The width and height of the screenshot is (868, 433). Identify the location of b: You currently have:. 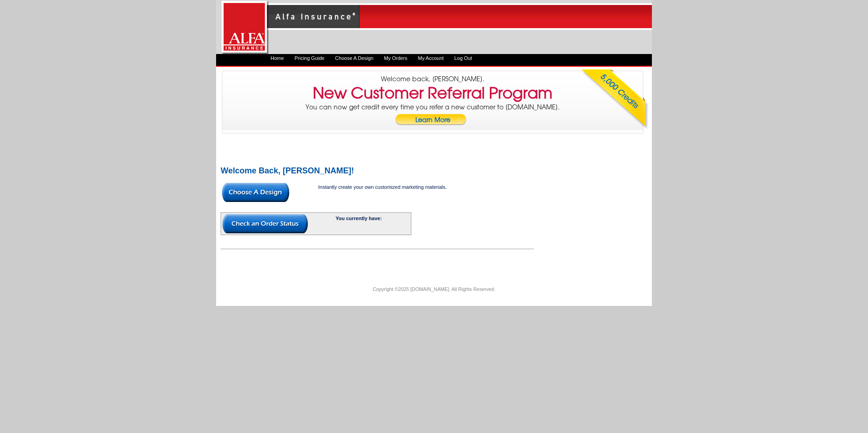
(358, 218).